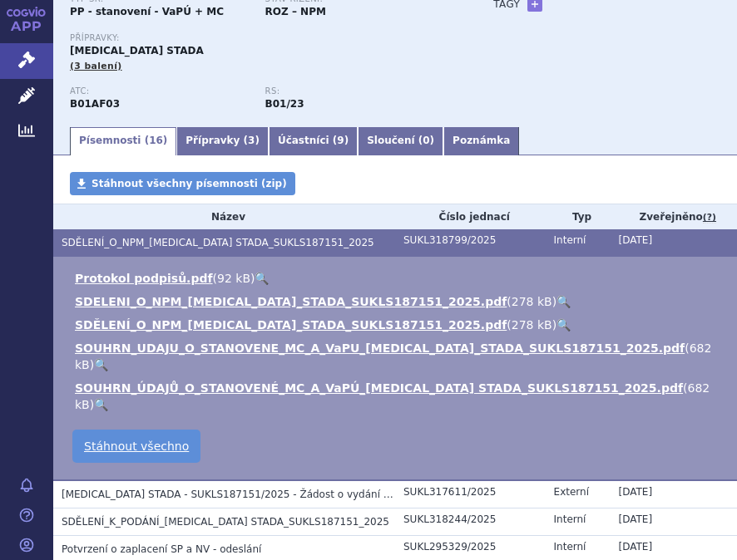 The width and height of the screenshot is (737, 560). I want to click on a: Poznámka, so click(480, 142).